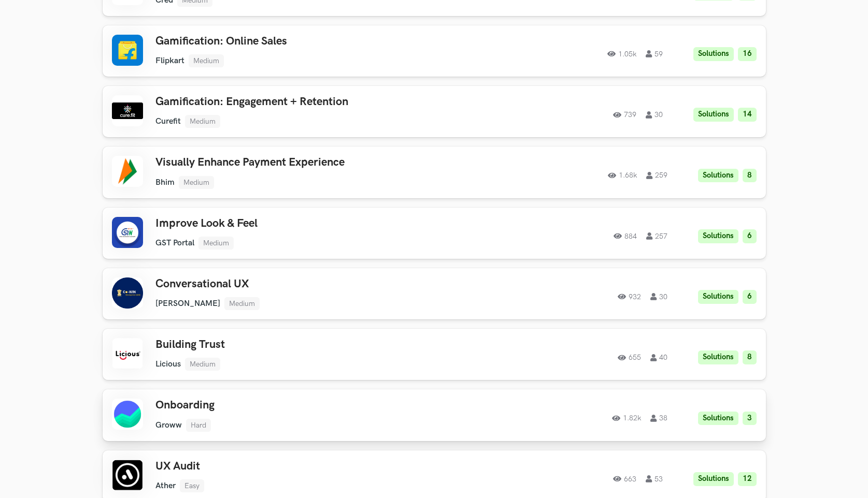 The height and width of the screenshot is (498, 868). Describe the element at coordinates (175, 243) in the screenshot. I see `li: GST Portal` at that location.